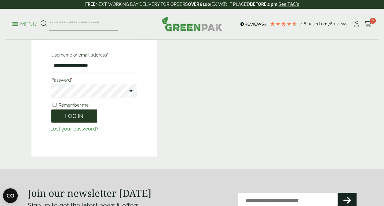  I want to click on a: Menu, so click(24, 24).